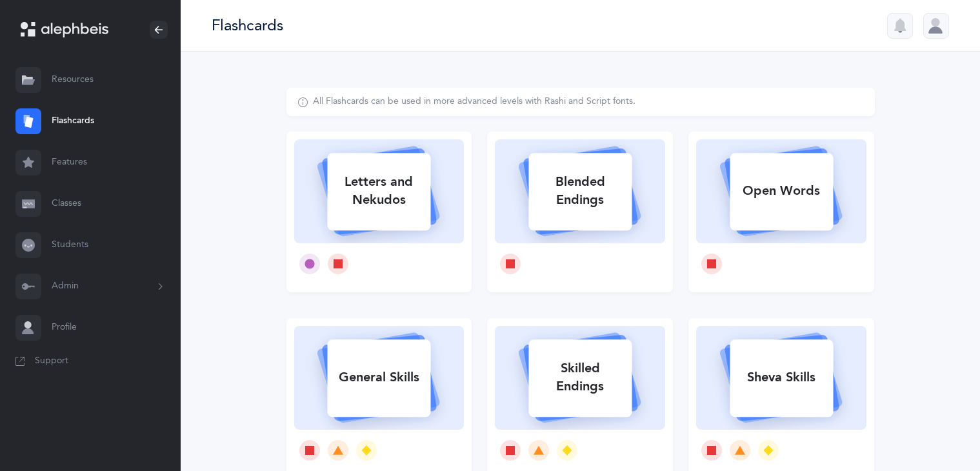 The height and width of the screenshot is (471, 980). I want to click on div: Sheva Skills, so click(781, 377).